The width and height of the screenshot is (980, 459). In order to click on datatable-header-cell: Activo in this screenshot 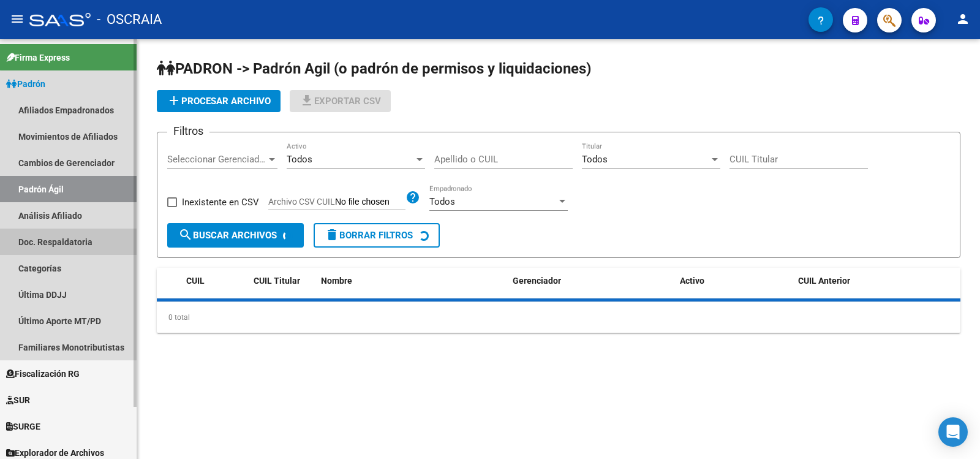, I will do `click(734, 281)`.